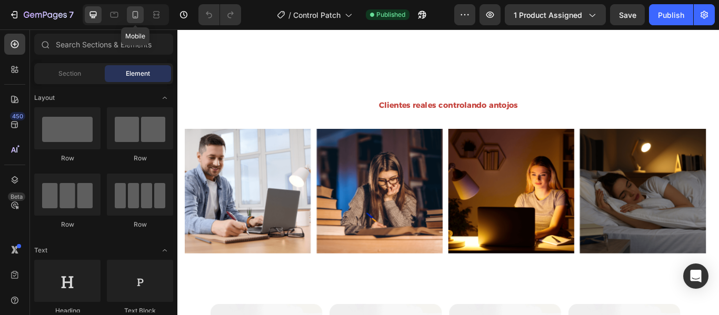 This screenshot has width=719, height=315. I want to click on div: 450, so click(17, 116).